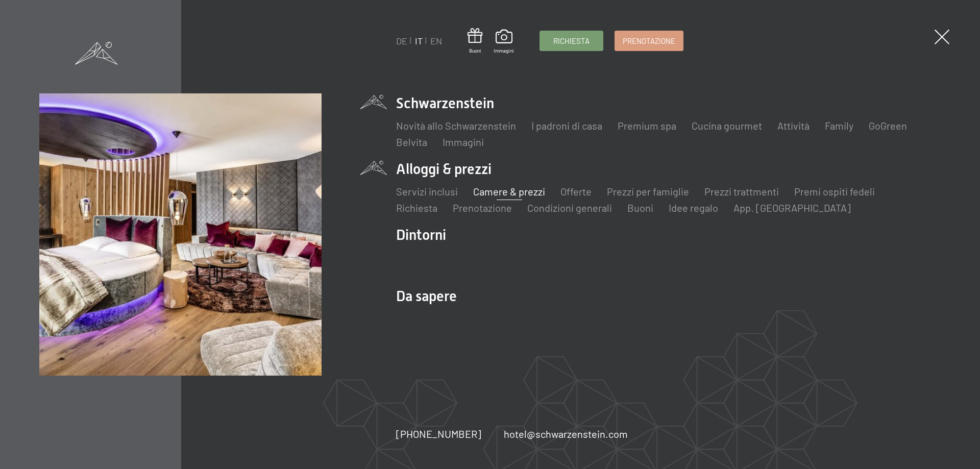  Describe the element at coordinates (727, 125) in the screenshot. I see `a: Cucina gourmet` at that location.